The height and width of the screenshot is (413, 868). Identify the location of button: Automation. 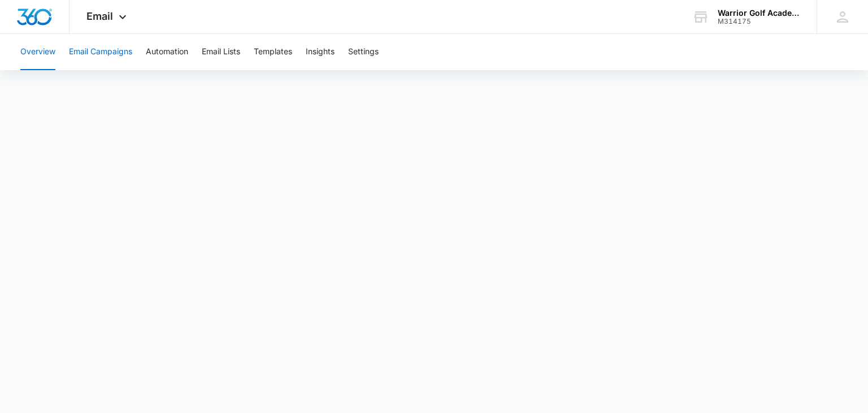
(166, 52).